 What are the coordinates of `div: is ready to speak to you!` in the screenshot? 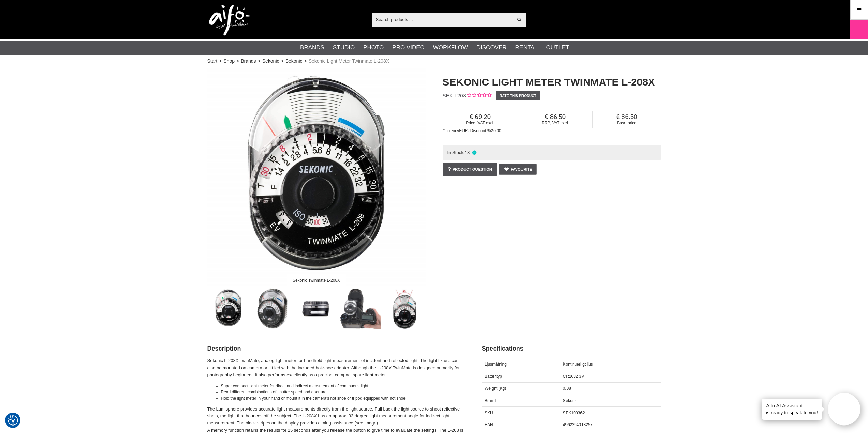 It's located at (791, 409).